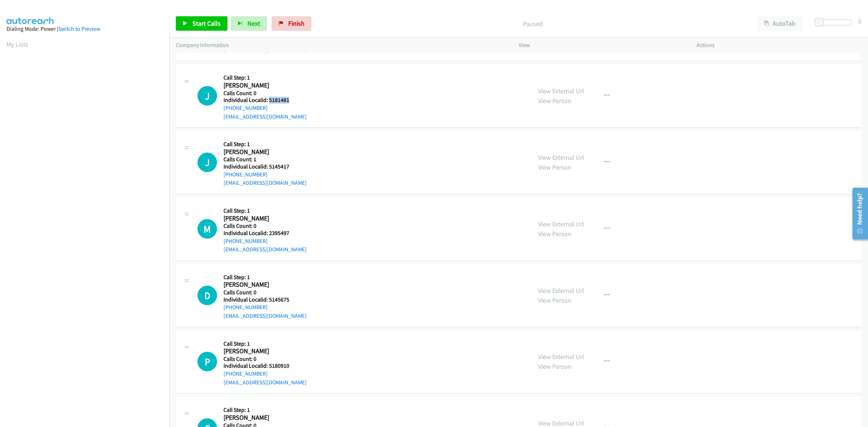  What do you see at coordinates (533, 23) in the screenshot?
I see `p: Paused` at bounding box center [533, 23].